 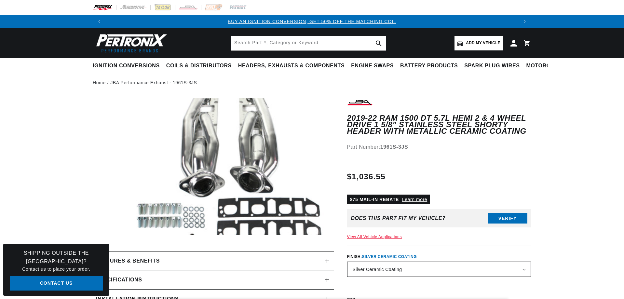 I want to click on summary: Coils & Distributors, so click(x=199, y=66).